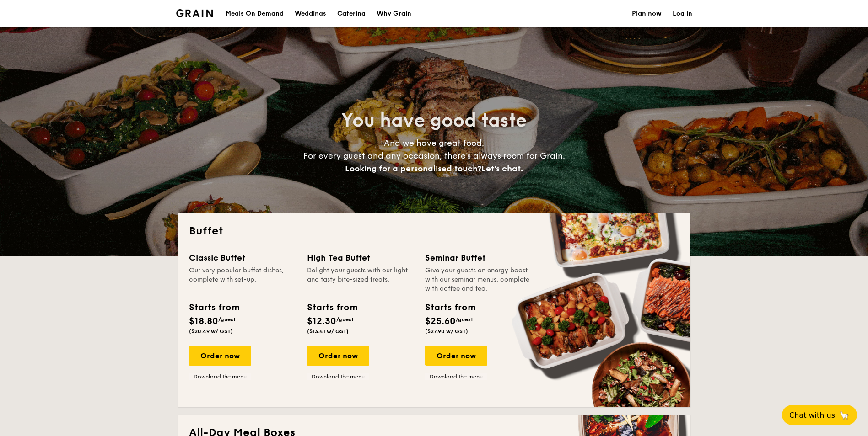 Image resolution: width=868 pixels, height=436 pixels. Describe the element at coordinates (478, 280) in the screenshot. I see `div: Give your guests an energy boost with our seminar menus, complete with coffee and tea.` at that location.